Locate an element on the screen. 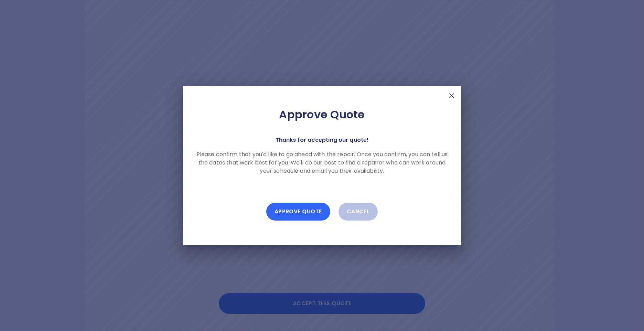 The image size is (644, 331). button: Approve Quote is located at coordinates (298, 212).